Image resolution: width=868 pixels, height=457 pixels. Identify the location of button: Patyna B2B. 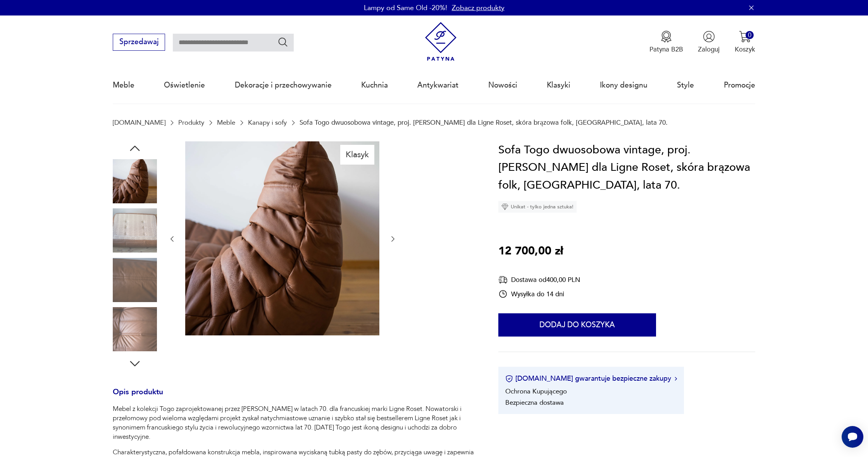
(666, 42).